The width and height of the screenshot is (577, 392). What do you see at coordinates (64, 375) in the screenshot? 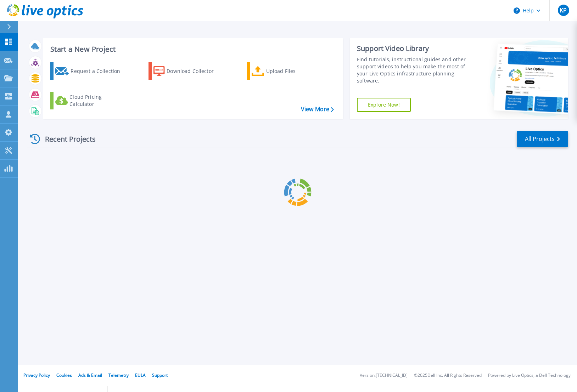
I see `a: Cookies` at bounding box center [64, 375].